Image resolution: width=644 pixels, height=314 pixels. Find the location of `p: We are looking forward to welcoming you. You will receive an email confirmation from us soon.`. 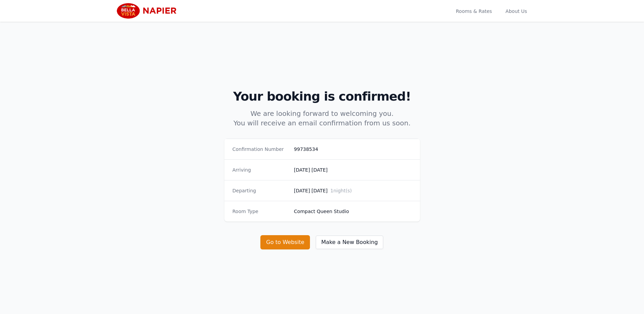

p: We are looking forward to welcoming you. You will receive an email confirmation from us soon. is located at coordinates (322, 118).